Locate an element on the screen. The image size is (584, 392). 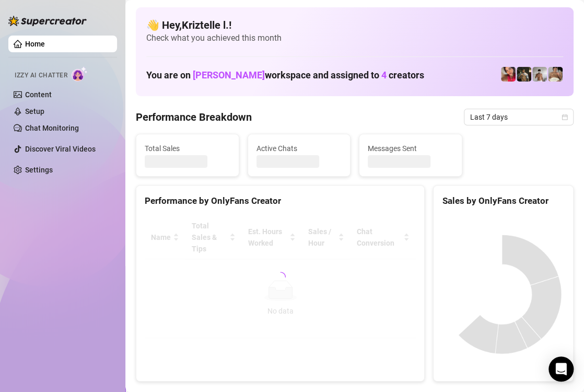
a: Chat Monitoring is located at coordinates (52, 128).